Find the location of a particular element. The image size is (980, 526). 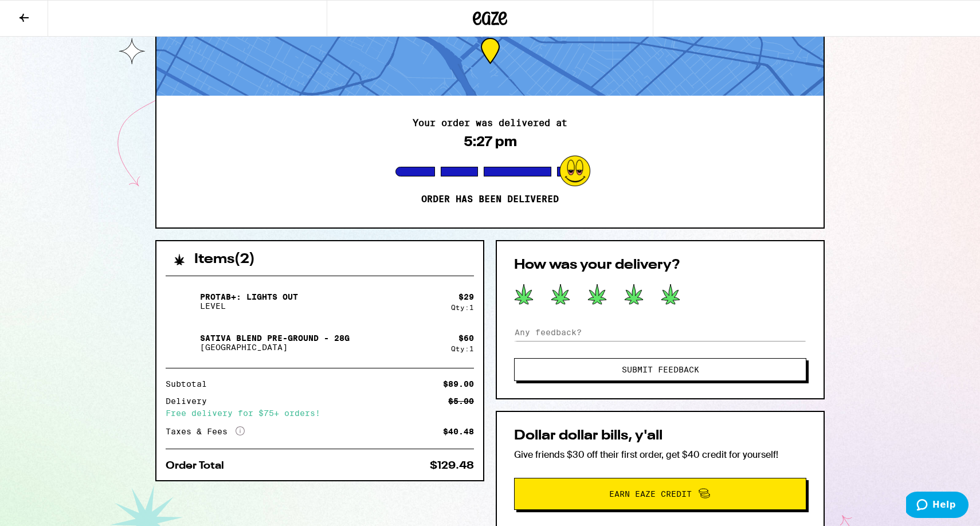

img: Sativa Blend Pre-Ground - 28g is located at coordinates (182, 343).